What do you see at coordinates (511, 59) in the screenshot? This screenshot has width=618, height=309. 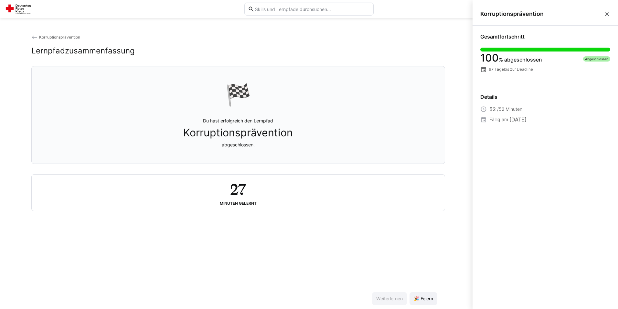 I see `div: % abgeschlossen` at bounding box center [511, 59].